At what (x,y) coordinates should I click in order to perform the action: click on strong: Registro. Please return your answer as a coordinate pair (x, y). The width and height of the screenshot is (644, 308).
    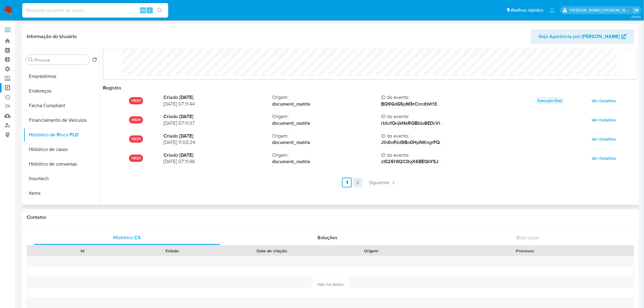
    Looking at the image, I should click on (112, 88).